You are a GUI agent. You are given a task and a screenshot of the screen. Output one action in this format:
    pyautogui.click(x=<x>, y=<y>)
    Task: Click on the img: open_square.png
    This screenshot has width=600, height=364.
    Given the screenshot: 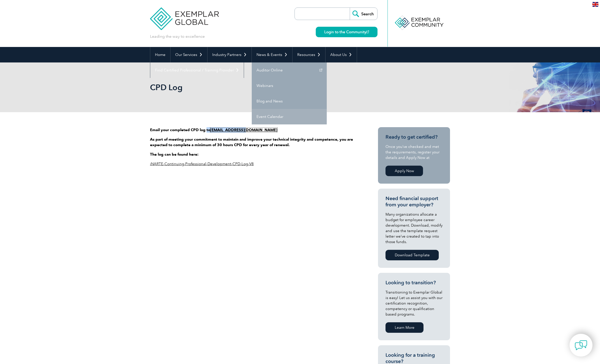 What is the action you would take?
    pyautogui.click(x=368, y=32)
    